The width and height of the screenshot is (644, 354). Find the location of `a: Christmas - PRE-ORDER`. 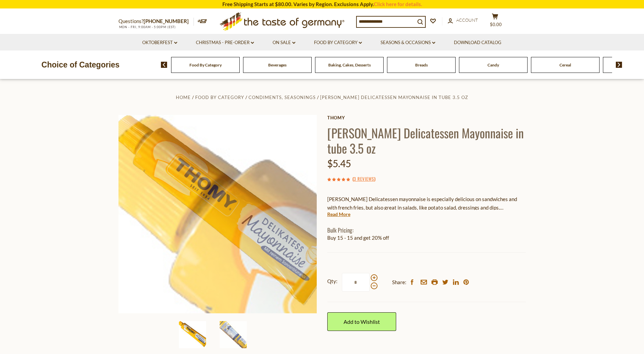

a: Christmas - PRE-ORDER is located at coordinates (225, 43).